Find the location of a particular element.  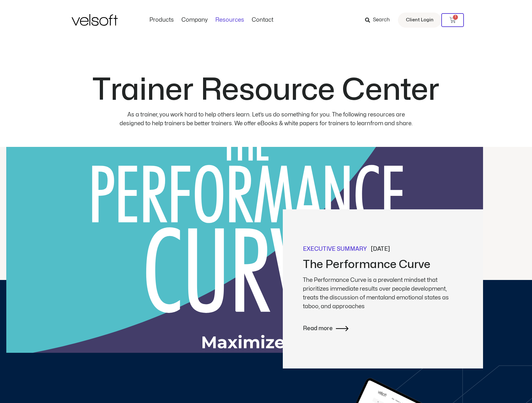

h1: Trainer Resource Center is located at coordinates (266, 91).